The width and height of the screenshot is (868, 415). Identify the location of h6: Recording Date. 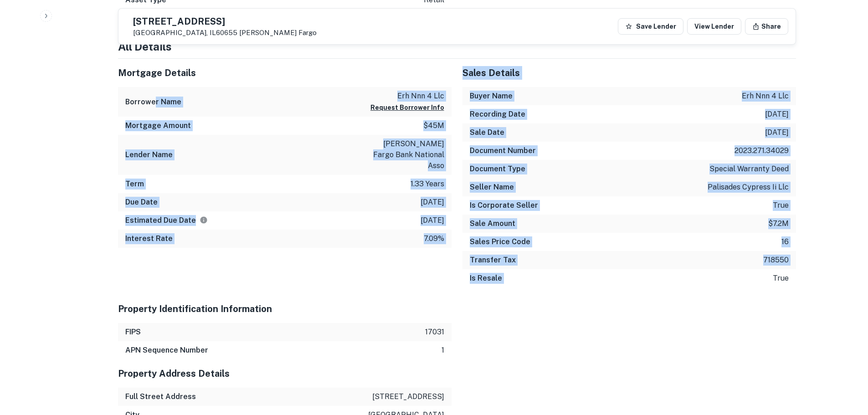
(498, 114).